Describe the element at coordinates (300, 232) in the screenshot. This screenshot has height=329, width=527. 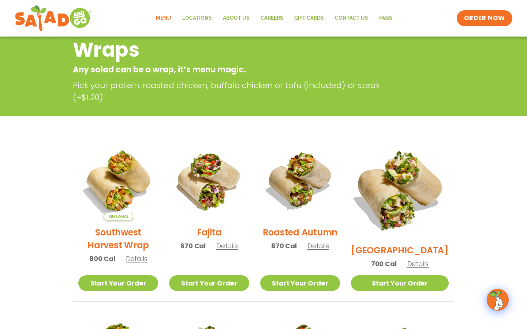
I see `h2: Roasted Autumn` at that location.